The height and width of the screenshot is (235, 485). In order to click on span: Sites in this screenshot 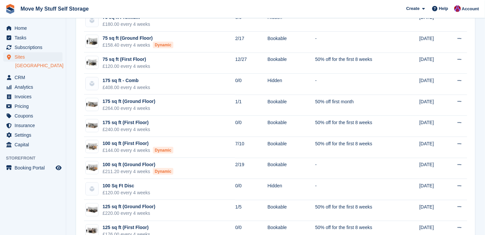, I will do `click(34, 57)`.